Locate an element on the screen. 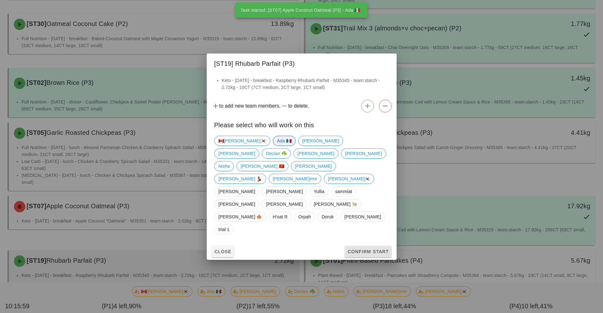  div: to add new team members. to delete. is located at coordinates (301, 106).